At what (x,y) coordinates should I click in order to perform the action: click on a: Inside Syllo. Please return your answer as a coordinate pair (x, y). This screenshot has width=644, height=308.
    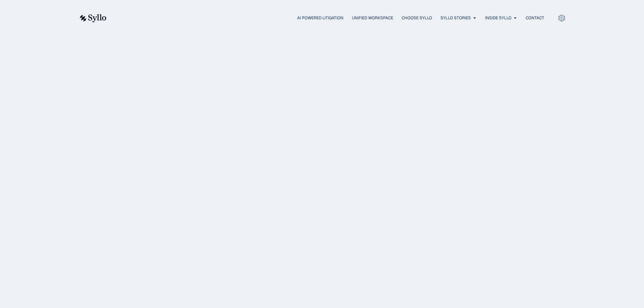
    Looking at the image, I should click on (499, 18).